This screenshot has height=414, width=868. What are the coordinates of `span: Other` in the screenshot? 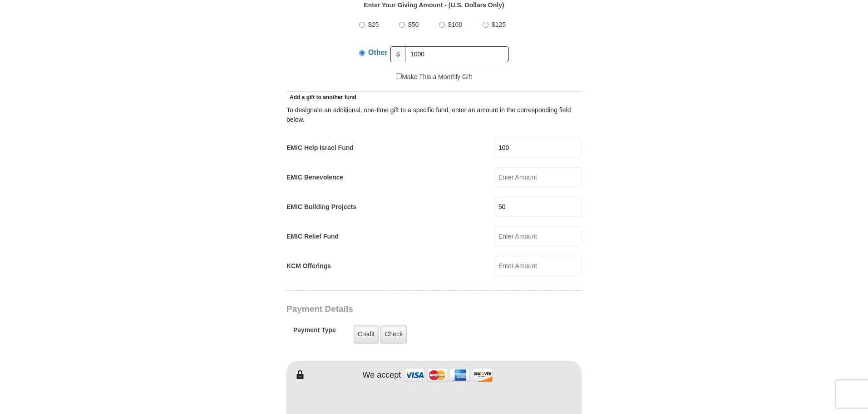 It's located at (378, 52).